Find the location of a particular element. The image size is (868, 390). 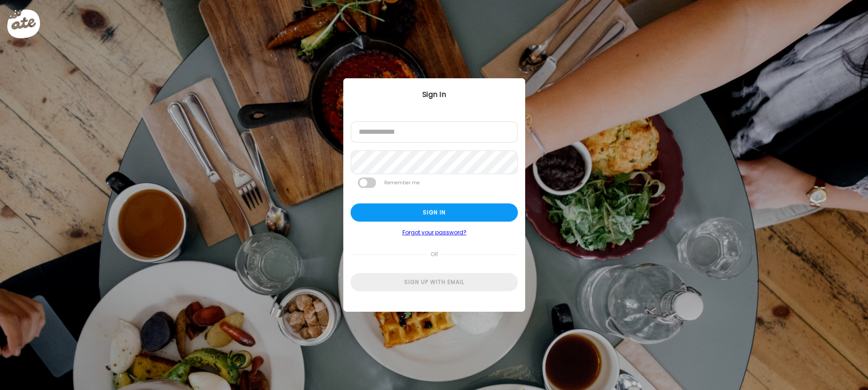

label: Remember me is located at coordinates (402, 182).